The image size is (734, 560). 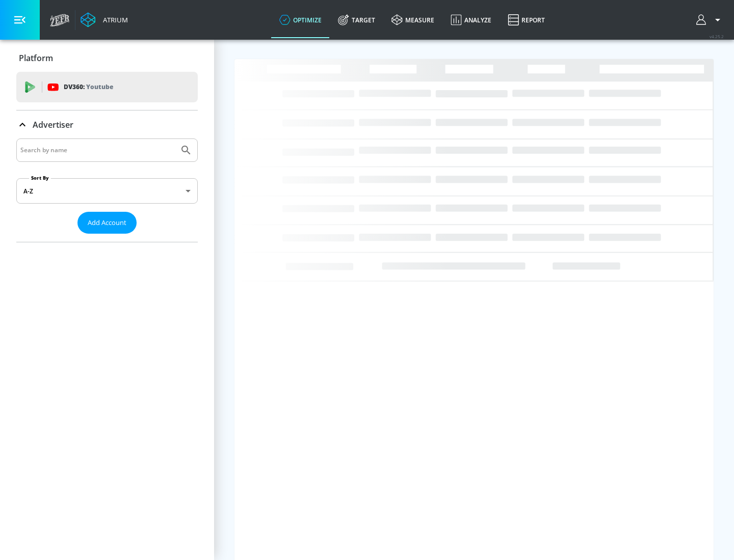 What do you see at coordinates (107, 191) in the screenshot?
I see `div: A-Z` at bounding box center [107, 191].